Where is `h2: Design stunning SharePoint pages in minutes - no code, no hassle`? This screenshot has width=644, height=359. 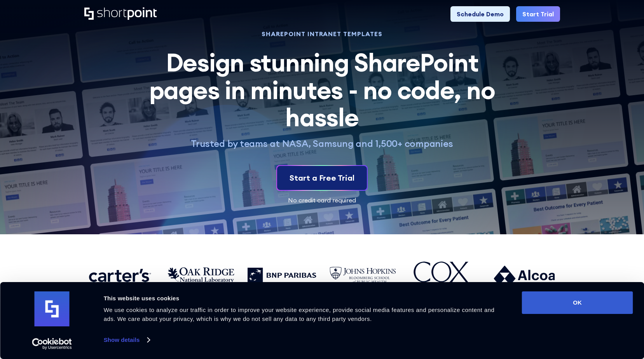 h2: Design stunning SharePoint pages in minutes - no code, no hassle is located at coordinates (322, 90).